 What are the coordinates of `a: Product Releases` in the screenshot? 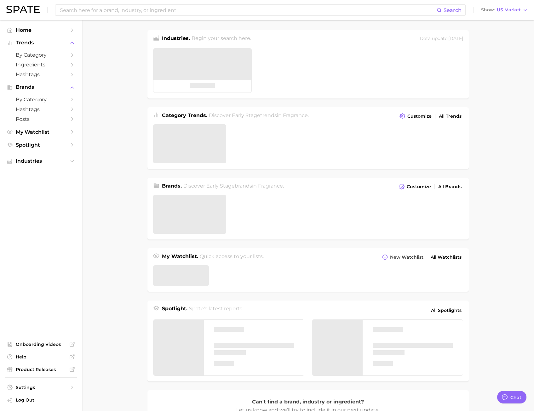 It's located at (41, 370).